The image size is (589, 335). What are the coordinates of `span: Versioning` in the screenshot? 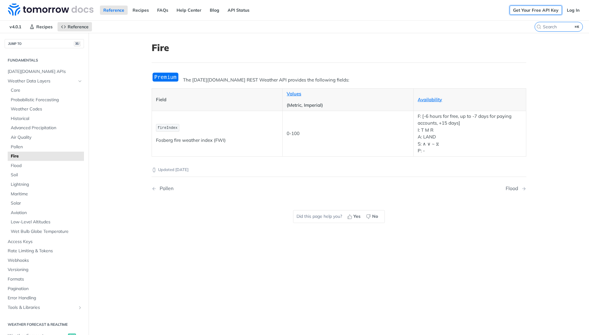 It's located at (45, 270).